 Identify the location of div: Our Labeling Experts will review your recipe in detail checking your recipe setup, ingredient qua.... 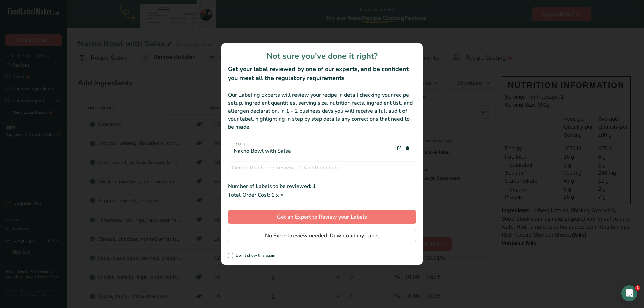
(322, 111).